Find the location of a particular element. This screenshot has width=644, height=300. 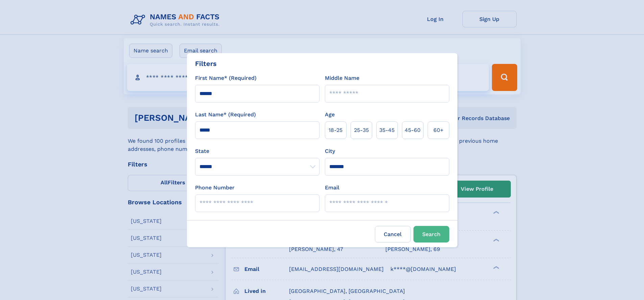

span: 18‑25 is located at coordinates (335, 130).